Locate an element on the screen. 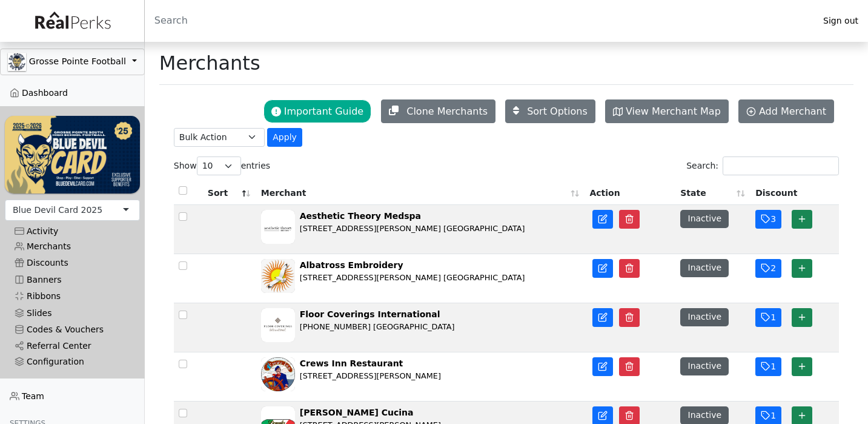  img: lCcjtYvH4BaOKQSPOoSkJclAIsAATIAKvG1sYaph.png is located at coordinates (278, 325).